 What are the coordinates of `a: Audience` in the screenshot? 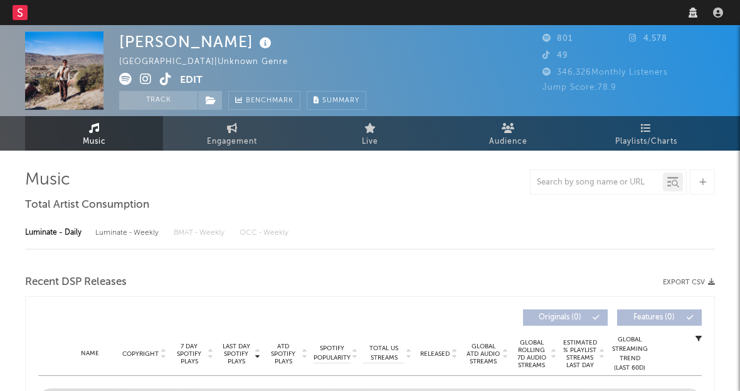 It's located at (508, 133).